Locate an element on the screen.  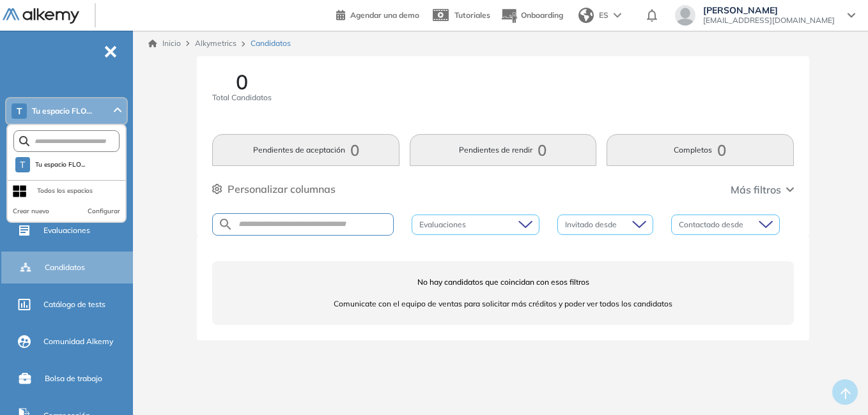
button: Completos0 is located at coordinates (700, 150).